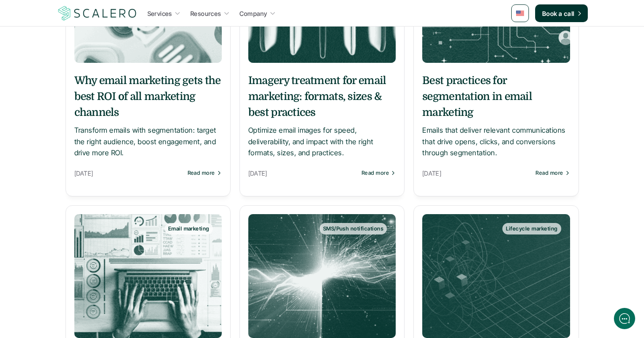  Describe the element at coordinates (160, 13) in the screenshot. I see `p: Services` at that location.